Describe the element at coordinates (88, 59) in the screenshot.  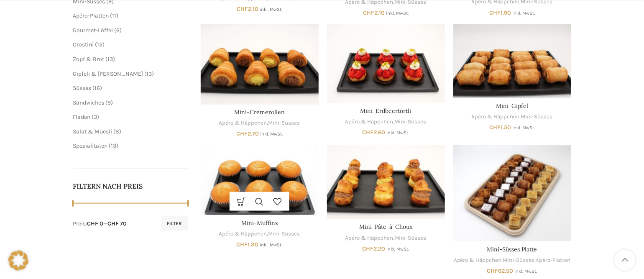
I see `span: Zopf & Brot` at that location.